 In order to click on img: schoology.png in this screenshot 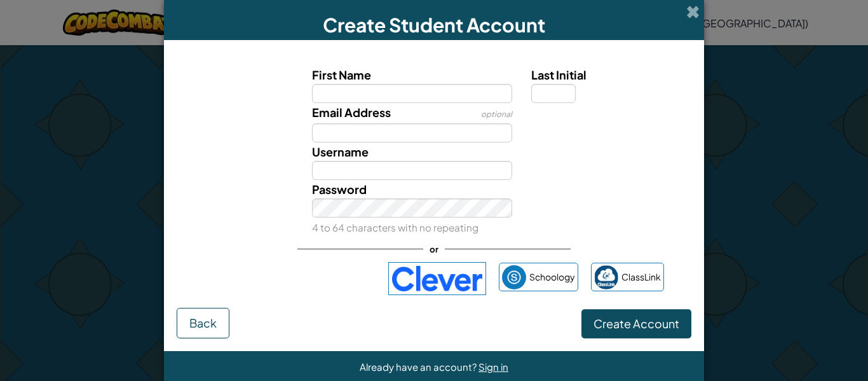, I will do `click(514, 277)`.